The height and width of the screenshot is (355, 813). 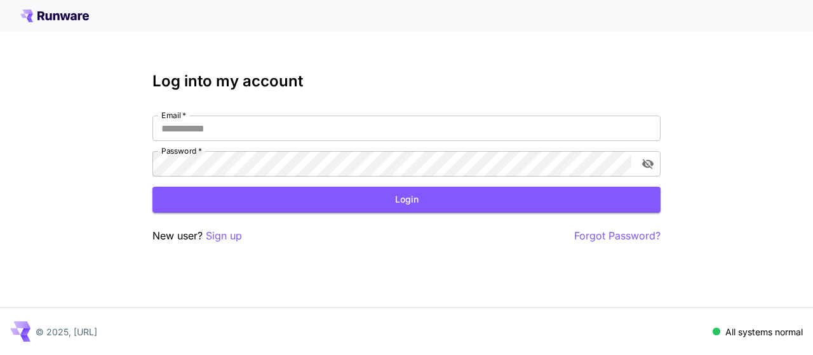 What do you see at coordinates (648, 164) in the screenshot?
I see `button: toggle password visibility` at bounding box center [648, 164].